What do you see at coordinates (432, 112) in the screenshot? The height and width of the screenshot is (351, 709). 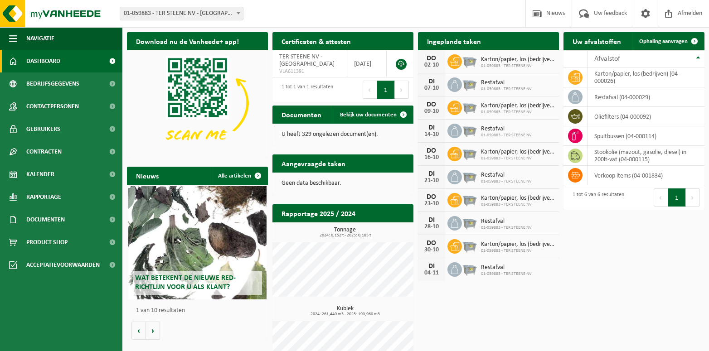 I see `div: 09-10` at bounding box center [432, 112].